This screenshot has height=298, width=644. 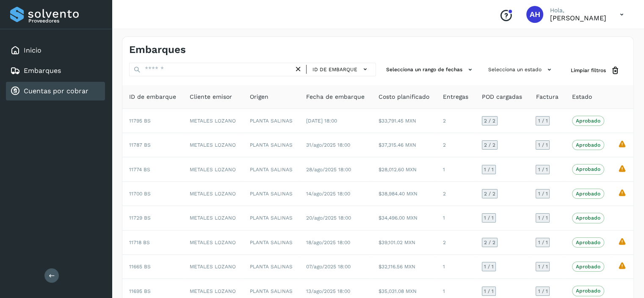 What do you see at coordinates (329, 170) in the screenshot?
I see `span: 28/ago/2025 18:00` at bounding box center [329, 170].